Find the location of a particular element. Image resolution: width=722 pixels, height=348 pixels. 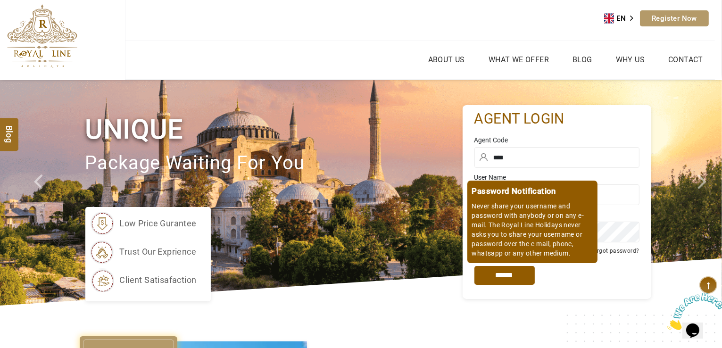

a: Blog is located at coordinates (583, 59).